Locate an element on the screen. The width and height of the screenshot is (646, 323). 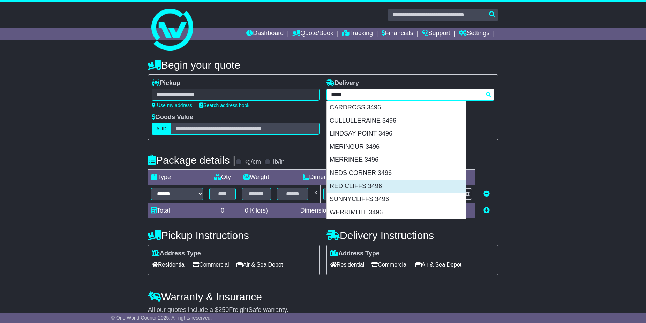
label: Goods Value is located at coordinates (172, 118).